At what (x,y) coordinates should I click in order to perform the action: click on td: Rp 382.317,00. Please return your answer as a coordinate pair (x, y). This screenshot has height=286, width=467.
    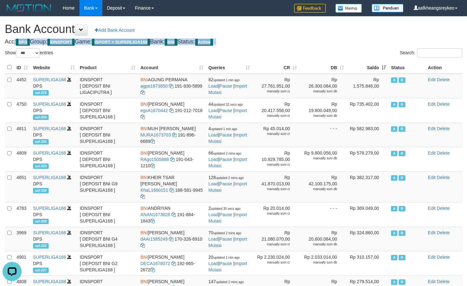
    Looking at the image, I should click on (367, 187).